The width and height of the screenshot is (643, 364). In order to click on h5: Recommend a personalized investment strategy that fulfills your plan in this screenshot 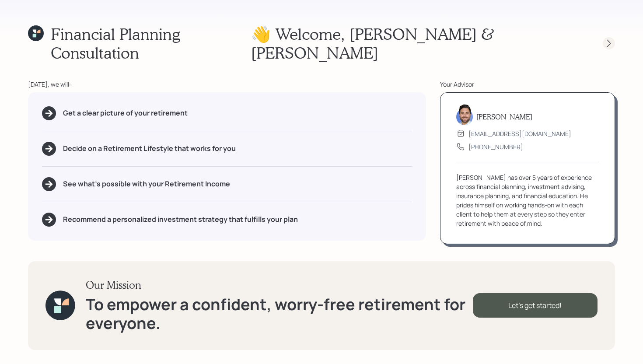, I will do `click(180, 219)`.